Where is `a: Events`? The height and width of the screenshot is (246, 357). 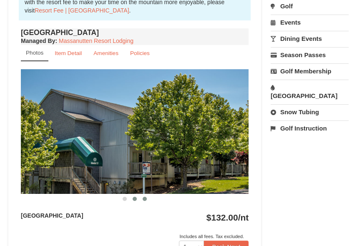
a: Events is located at coordinates (309, 22).